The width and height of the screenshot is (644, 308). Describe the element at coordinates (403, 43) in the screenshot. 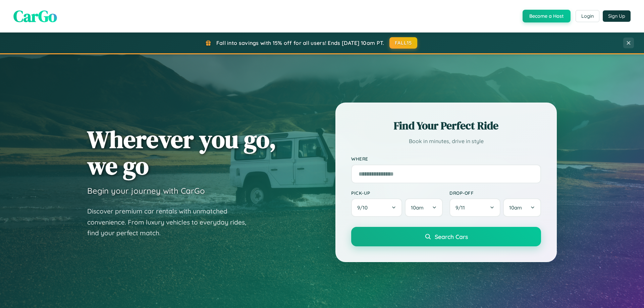

I see `button: FALL15` at that location.